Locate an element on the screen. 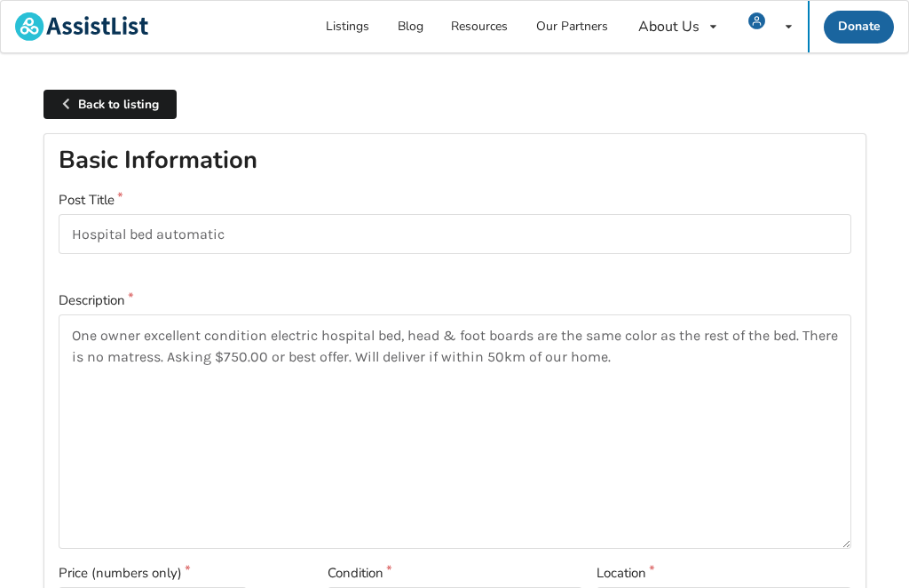 This screenshot has height=588, width=909. a: Blog is located at coordinates (411, 26).